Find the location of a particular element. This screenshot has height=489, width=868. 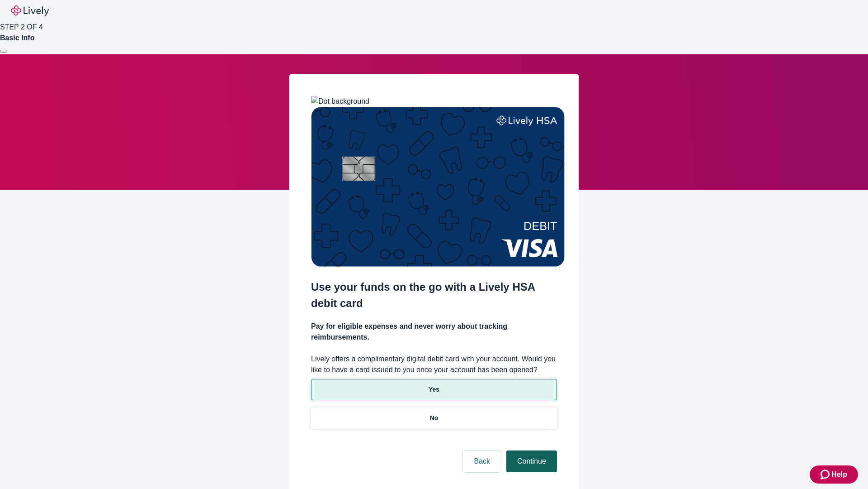

button: Yes is located at coordinates (434, 389).